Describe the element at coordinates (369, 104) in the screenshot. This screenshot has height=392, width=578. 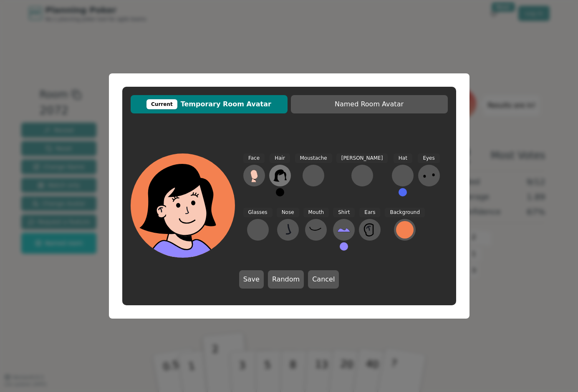
I see `button: Named Room Avatar` at that location.